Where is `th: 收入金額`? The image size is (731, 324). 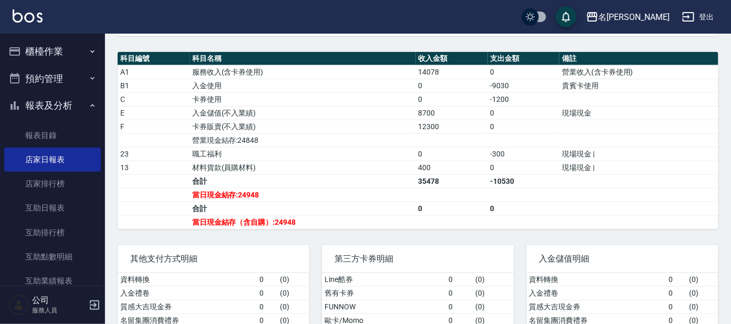
th: 收入金額 is located at coordinates (452, 59).